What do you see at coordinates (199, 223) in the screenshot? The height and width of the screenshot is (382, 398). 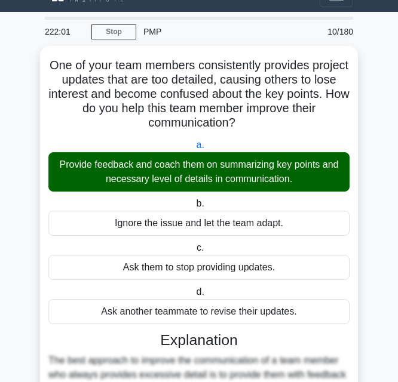 I see `div: Ignore the issue and let the team adapt.` at bounding box center [199, 223].